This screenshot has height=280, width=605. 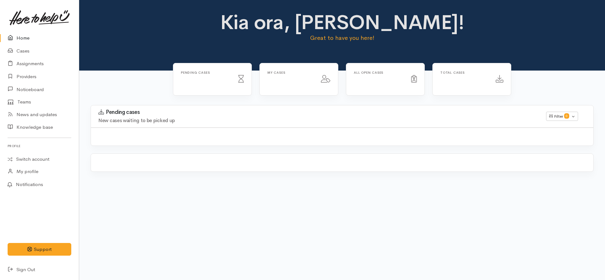 What do you see at coordinates (205, 72) in the screenshot?
I see `h6: Pending cases` at bounding box center [205, 72].